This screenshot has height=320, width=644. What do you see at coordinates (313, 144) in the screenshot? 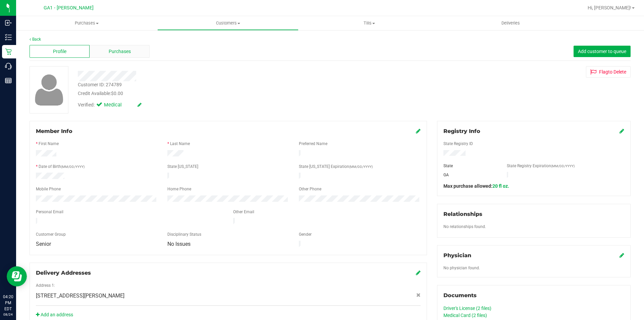
I see `label: Preferred Name` at bounding box center [313, 144].